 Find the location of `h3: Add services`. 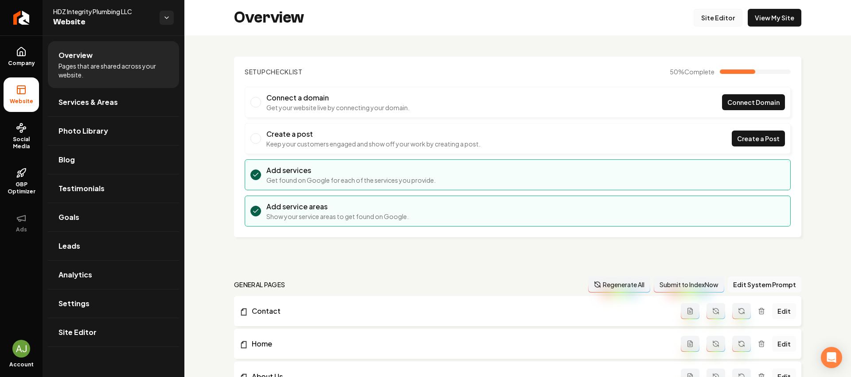

h3: Add services is located at coordinates (351, 171).